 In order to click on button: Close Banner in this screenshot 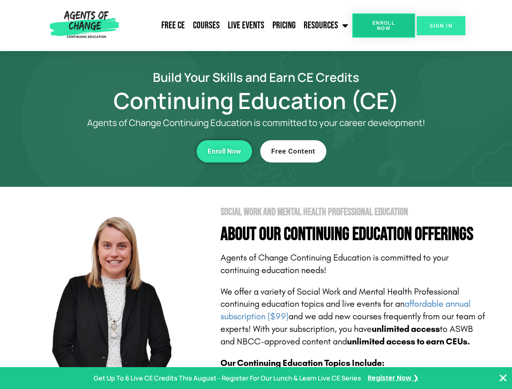, I will do `click(503, 379)`.